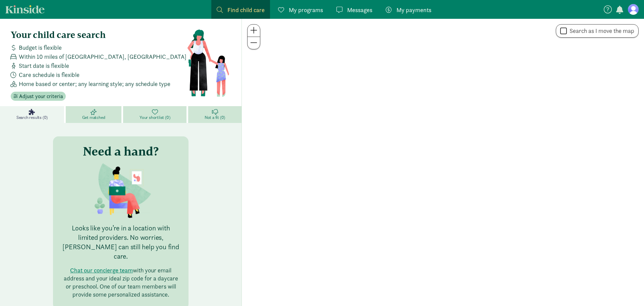 The height and width of the screenshot is (306, 644). Describe the element at coordinates (40, 47) in the screenshot. I see `span: Budget is flexible` at that location.